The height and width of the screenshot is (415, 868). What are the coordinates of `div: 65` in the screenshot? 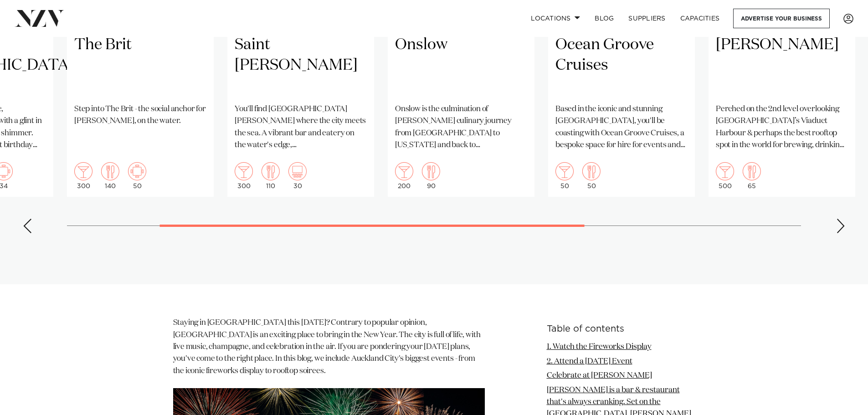 It's located at (752, 176).